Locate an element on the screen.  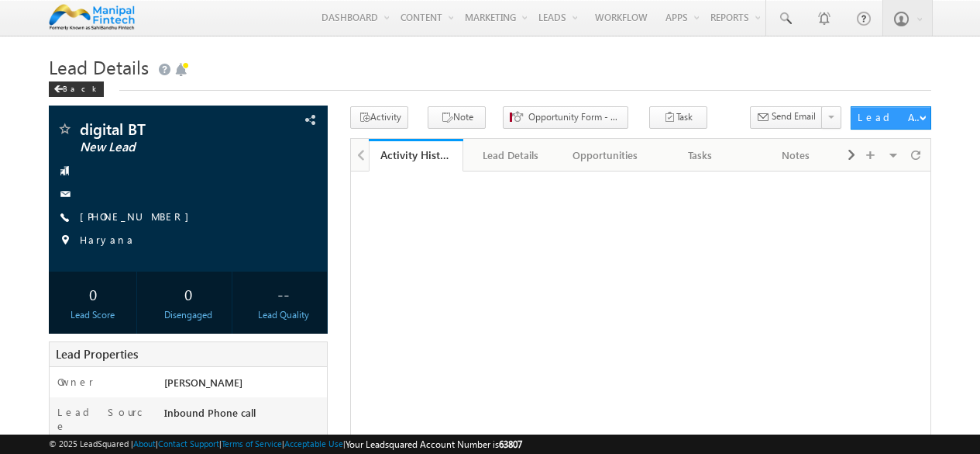
a: Acceptable Use is located at coordinates (314, 443).